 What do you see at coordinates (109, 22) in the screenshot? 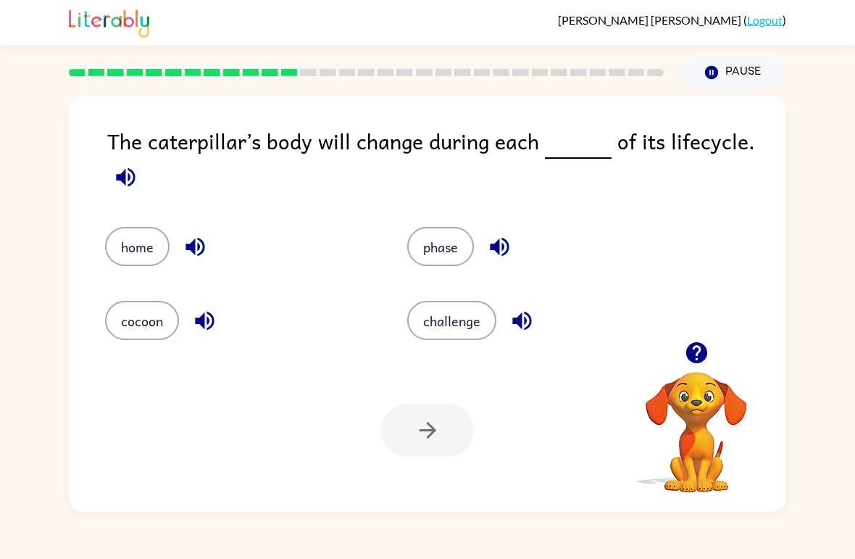
I see `img: Literably` at bounding box center [109, 22].